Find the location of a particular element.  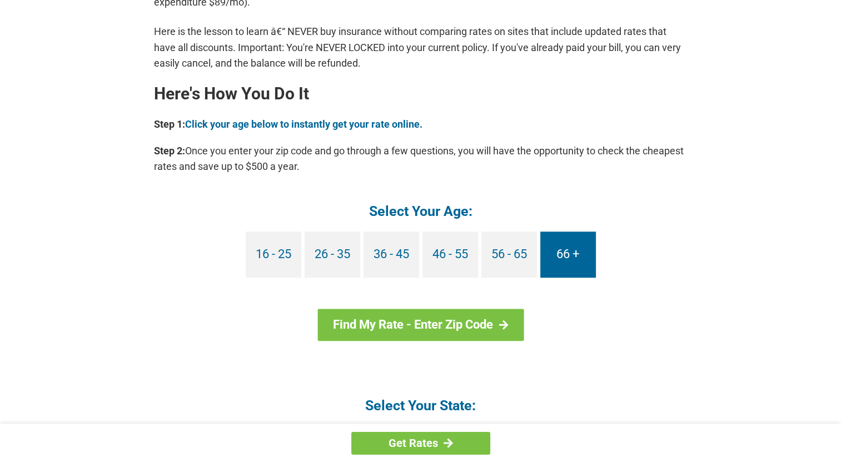

a: 26 - 35 is located at coordinates (332, 255).